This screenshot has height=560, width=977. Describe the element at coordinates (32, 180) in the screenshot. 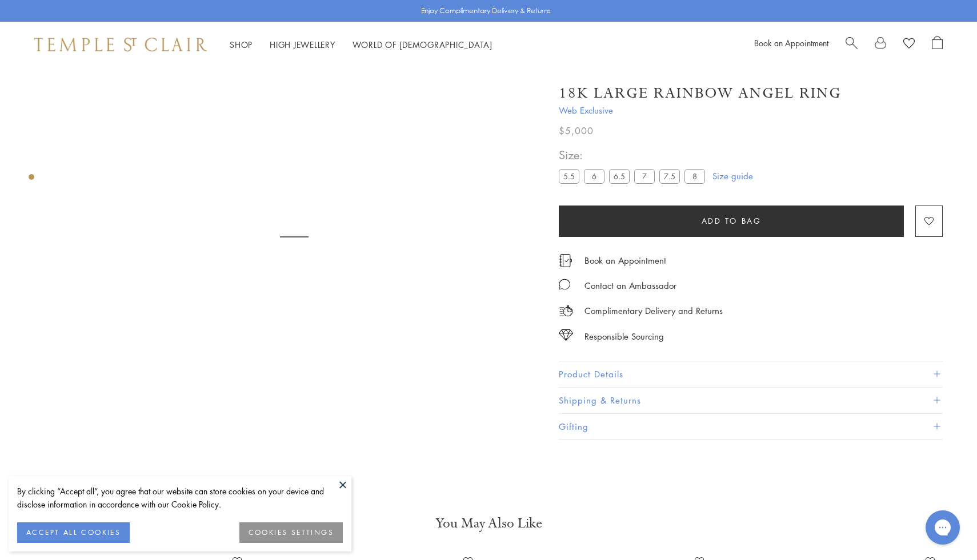

I see `div: Product gallery navigation` at that location.